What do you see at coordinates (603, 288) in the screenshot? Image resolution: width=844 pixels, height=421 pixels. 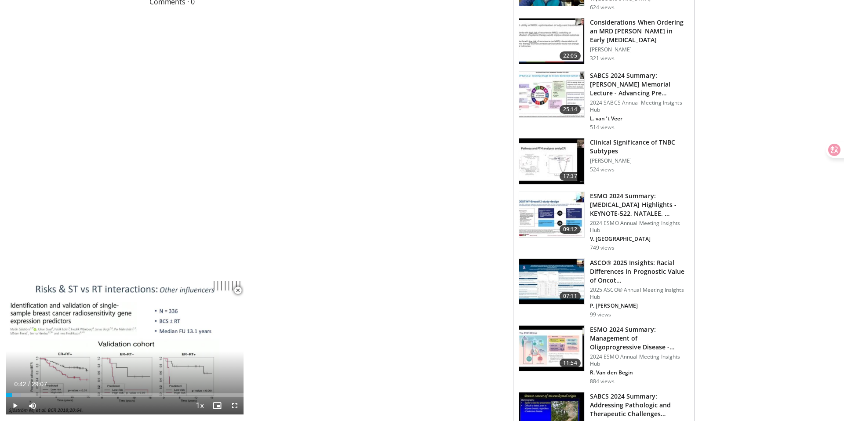 I see `a: 07:11 ASCO® 2025 Insights: Racial Differences in Prognostic Value of Oncot… 2025 ASCO® Annual Mee...` at bounding box center [603, 288].